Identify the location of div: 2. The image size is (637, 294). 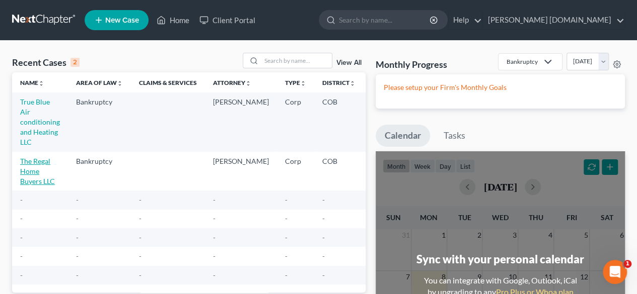
(75, 62).